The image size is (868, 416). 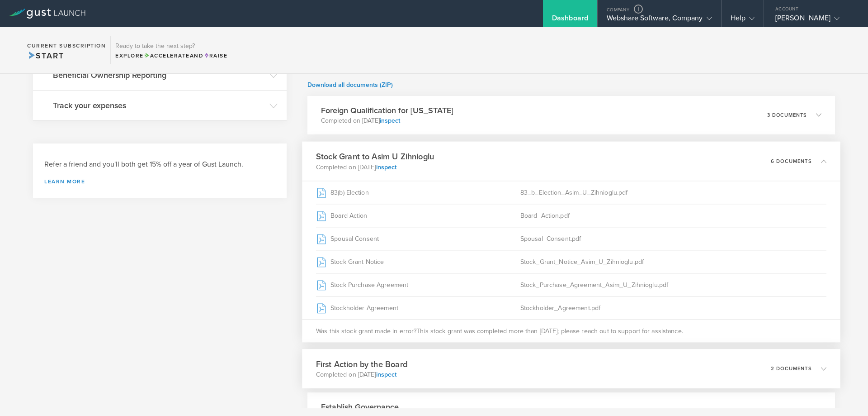 What do you see at coordinates (160, 181) in the screenshot?
I see `a: Learn more` at bounding box center [160, 181].